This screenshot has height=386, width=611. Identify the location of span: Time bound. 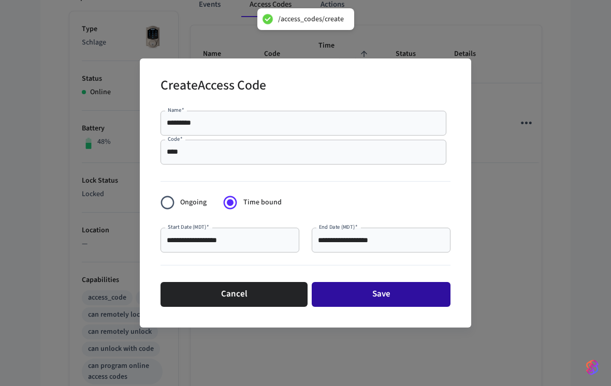
(262, 202).